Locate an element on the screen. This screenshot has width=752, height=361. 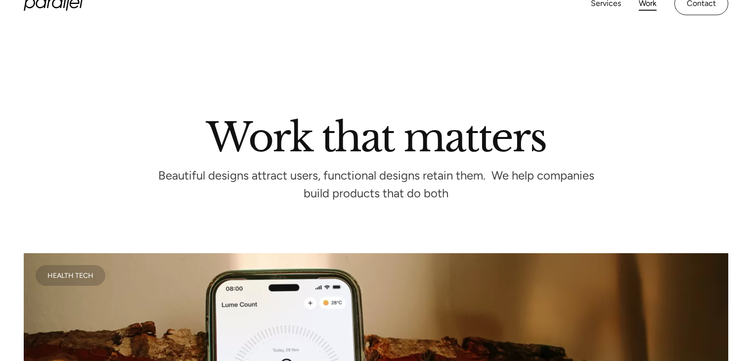
div: Health Tech is located at coordinates (70, 275).